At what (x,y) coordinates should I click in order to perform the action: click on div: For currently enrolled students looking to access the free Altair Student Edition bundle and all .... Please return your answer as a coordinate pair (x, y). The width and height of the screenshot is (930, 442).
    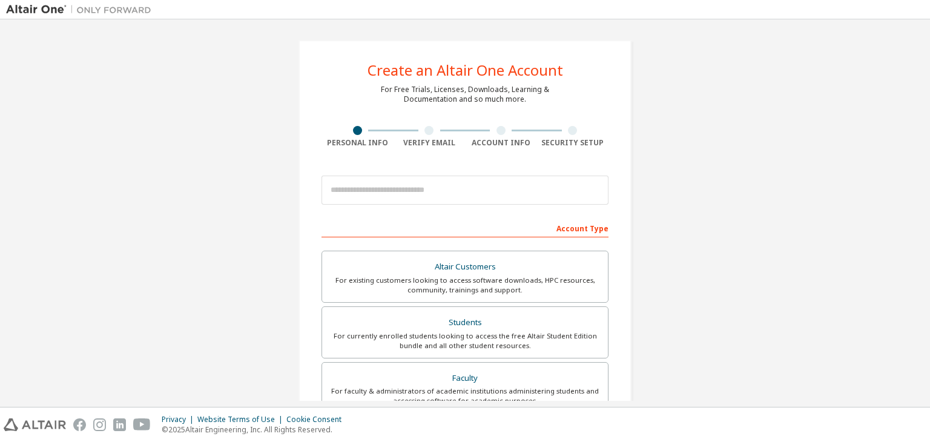
    Looking at the image, I should click on (465, 341).